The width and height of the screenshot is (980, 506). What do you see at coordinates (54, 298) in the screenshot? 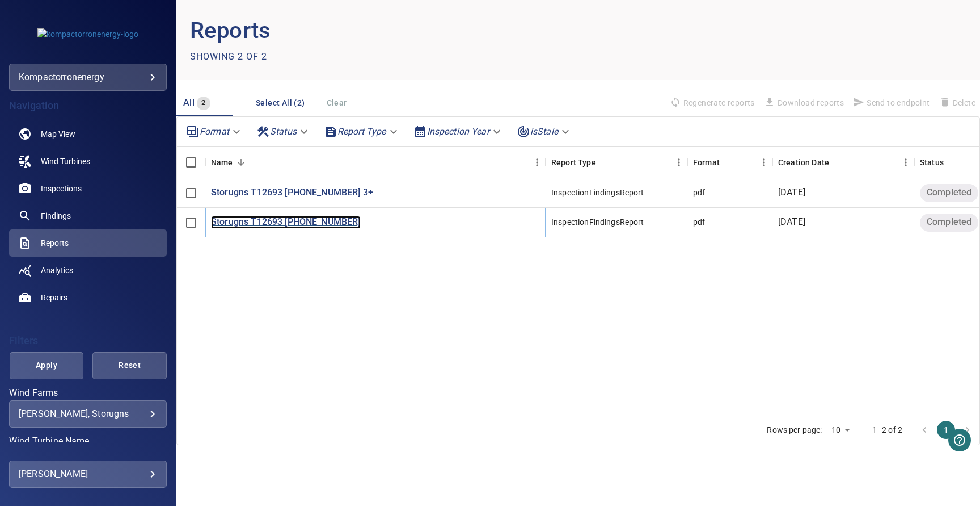
I see `span: Repairs` at bounding box center [54, 298].